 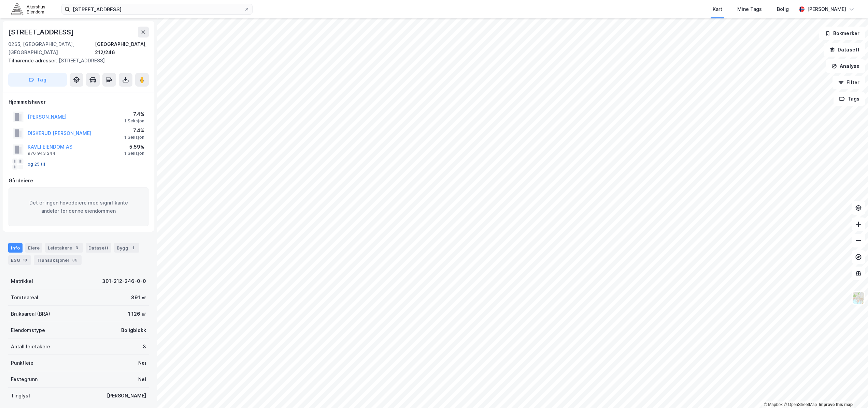 I want to click on div: Kart, so click(x=717, y=9).